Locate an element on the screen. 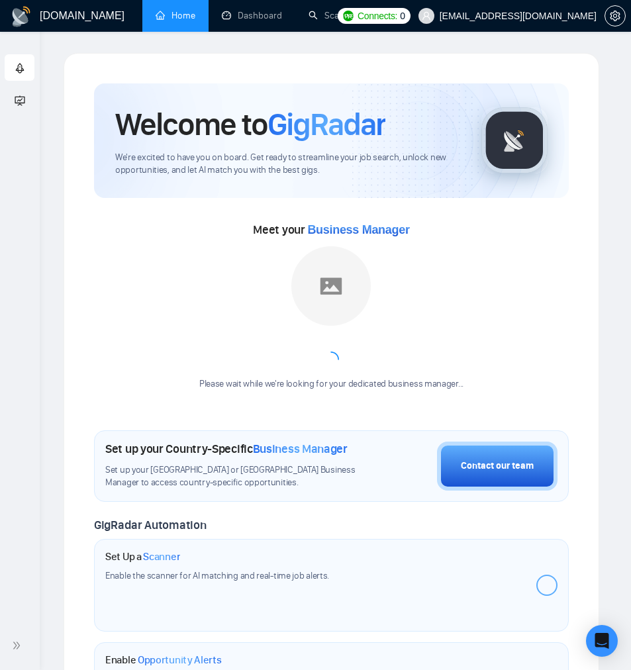 The width and height of the screenshot is (631, 670). span: Opportunity Alerts is located at coordinates (179, 660).